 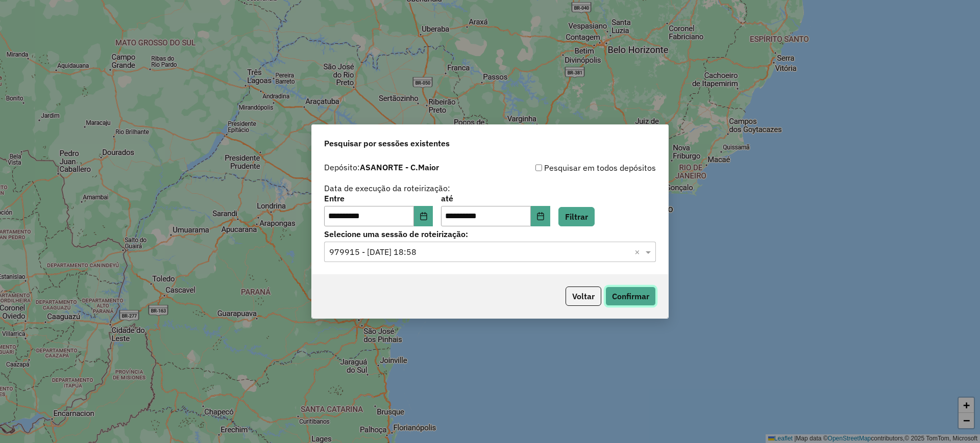 What do you see at coordinates (583, 296) in the screenshot?
I see `button: Voltar` at bounding box center [583, 296].